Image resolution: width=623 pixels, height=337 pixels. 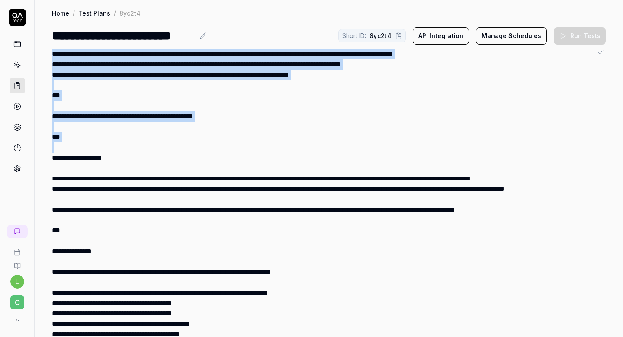 What do you see at coordinates (61, 13) in the screenshot?
I see `a: Home` at bounding box center [61, 13].